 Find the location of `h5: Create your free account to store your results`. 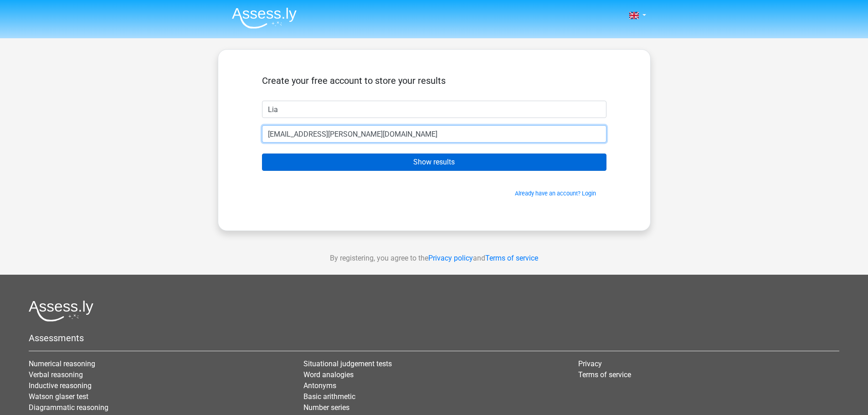

h5: Create your free account to store your results is located at coordinates (434, 81).